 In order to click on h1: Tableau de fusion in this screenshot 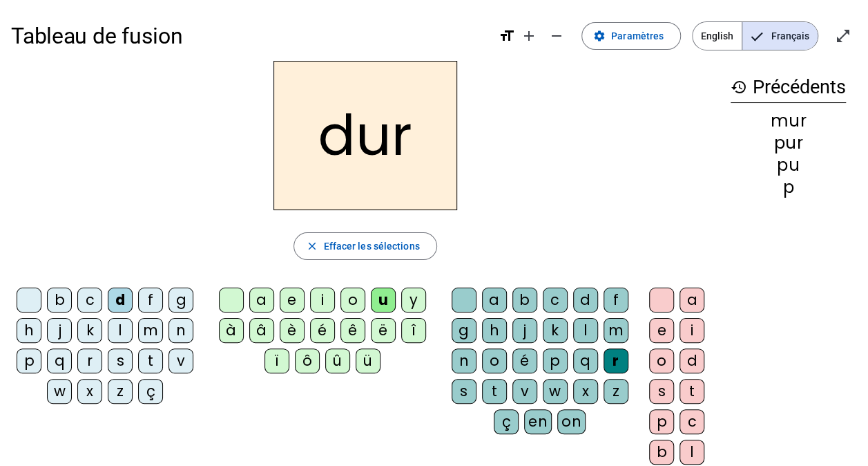, I will do `click(249, 36)`.